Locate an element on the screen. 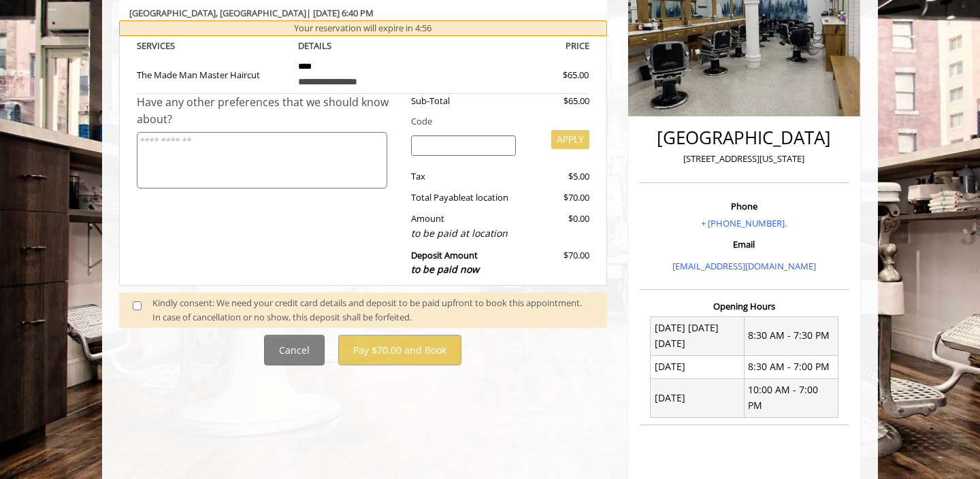  button: APPLY is located at coordinates (570, 139).